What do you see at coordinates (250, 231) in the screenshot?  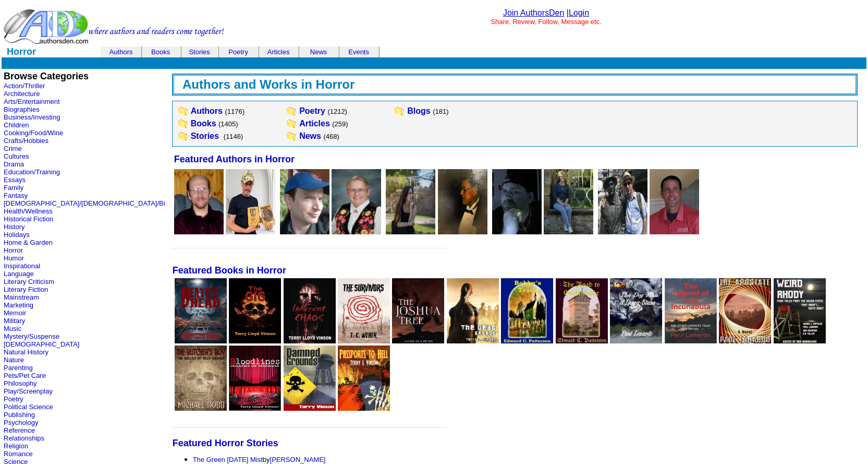 I see `a: Terry Vinson` at bounding box center [250, 231].